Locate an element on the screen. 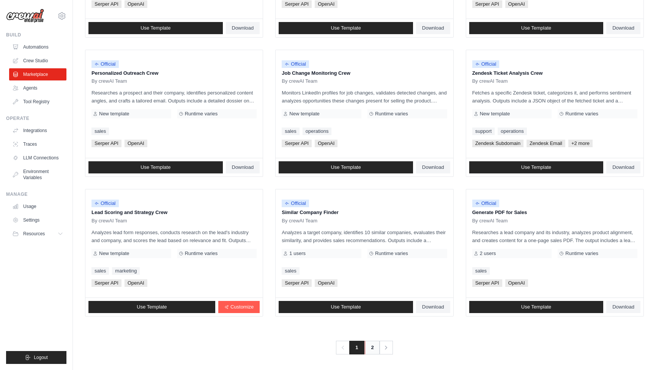  p: Lead Scoring and Strategy Crew is located at coordinates (174, 212).